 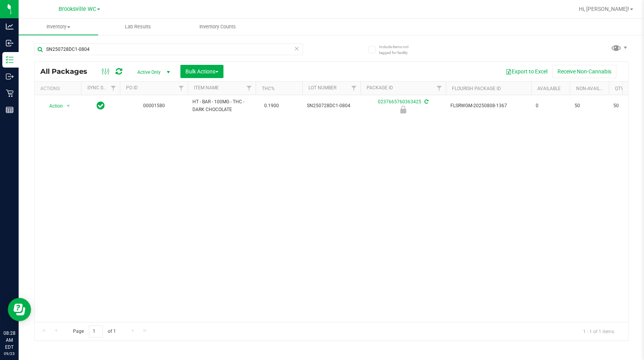 What do you see at coordinates (169, 50) in the screenshot?
I see `input: Search Package ID, Item Name, SKU, Lot or Part Number...` at bounding box center [169, 50].